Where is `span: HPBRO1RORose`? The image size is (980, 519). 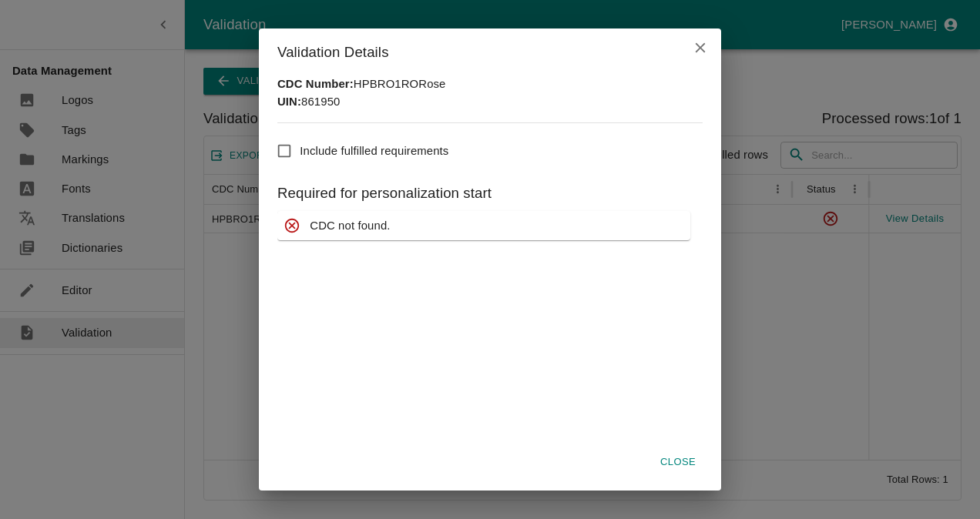
span: HPBRO1RORose is located at coordinates (400, 84).